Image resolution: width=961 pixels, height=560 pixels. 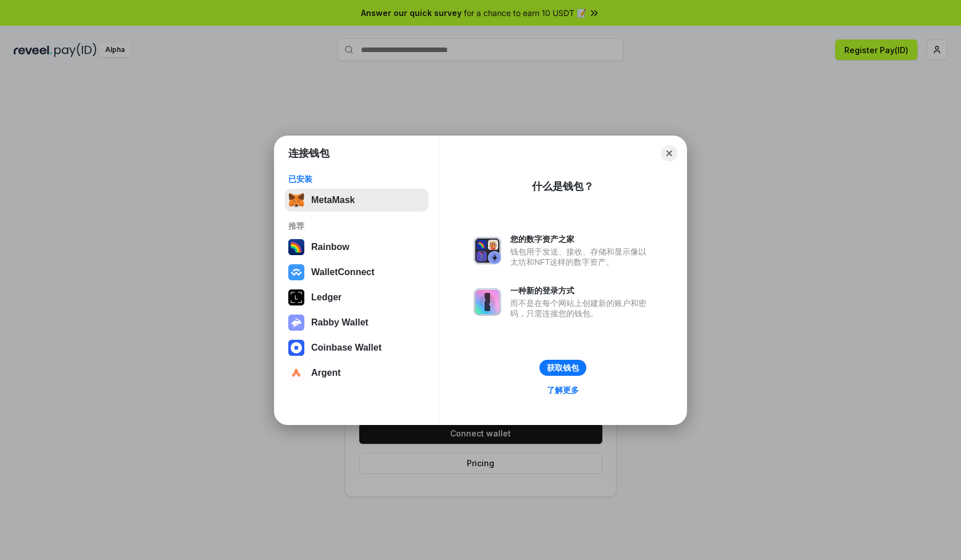 I want to click on button: Rabby Wallet, so click(x=356, y=323).